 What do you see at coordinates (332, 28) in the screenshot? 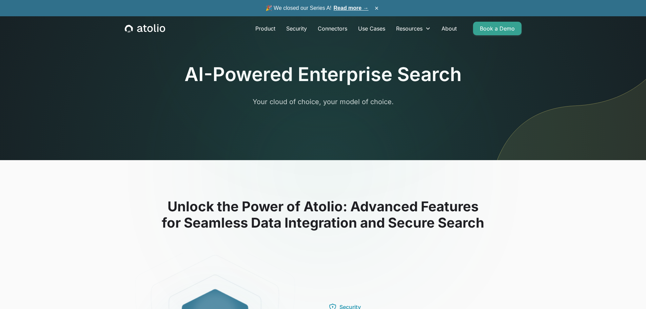
I see `a: Connectors` at bounding box center [332, 28].